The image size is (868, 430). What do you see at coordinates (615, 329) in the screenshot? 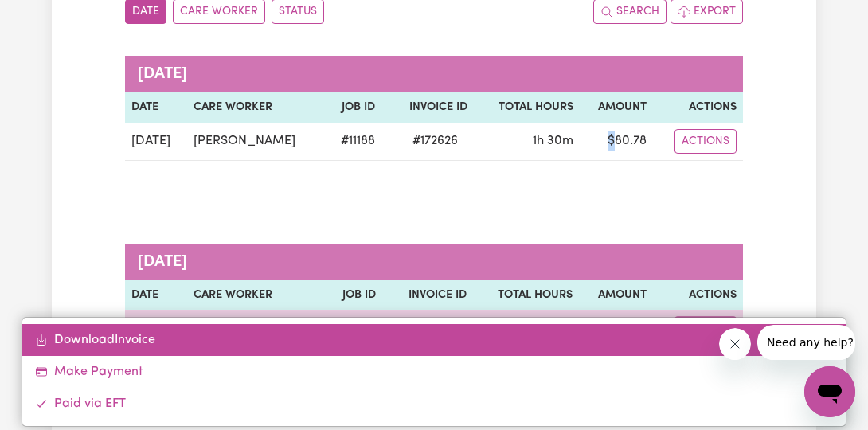
I see `td: $ 107.70` at bounding box center [615, 329].